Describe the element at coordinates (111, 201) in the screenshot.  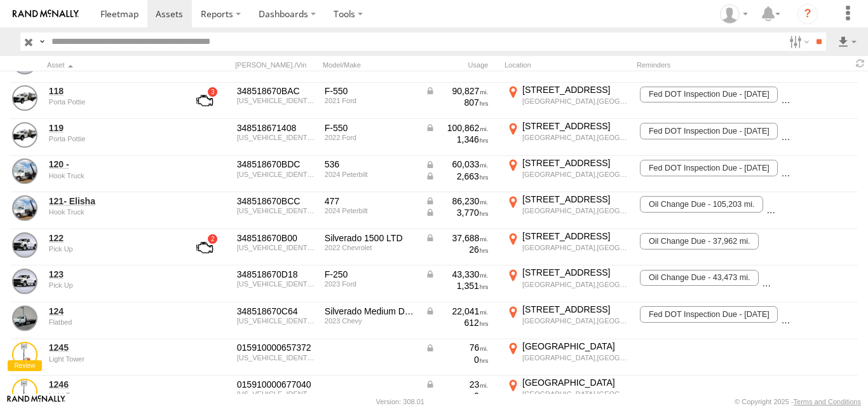
I see `a: 121- Elisha` at that location.